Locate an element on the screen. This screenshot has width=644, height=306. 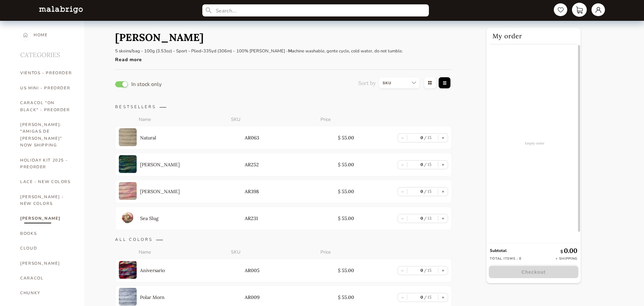
strong: Subtotal is located at coordinates (498, 251).